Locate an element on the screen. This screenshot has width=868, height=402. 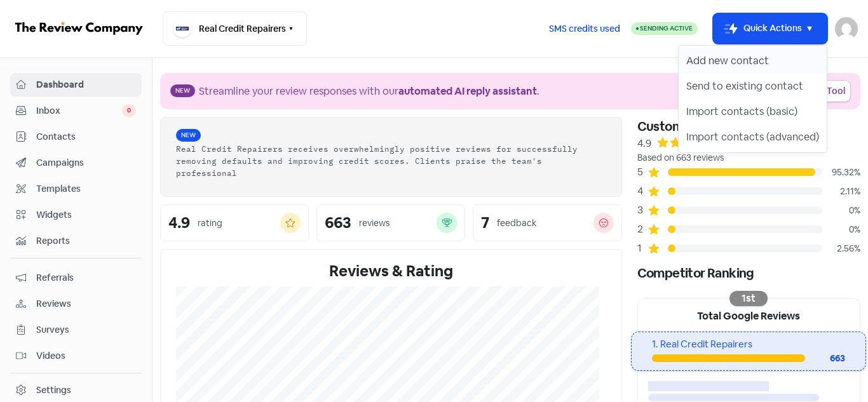
a: SMS credits used is located at coordinates (584, 27).